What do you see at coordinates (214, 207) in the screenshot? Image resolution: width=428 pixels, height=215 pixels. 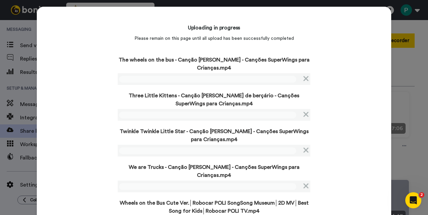 I see `p: Wheels on the Bus Cute Ver.│Robocar POLI SongSong Museum│2D MV│Best Song for Kids│Robocar POLI TV...` at bounding box center [214, 207].